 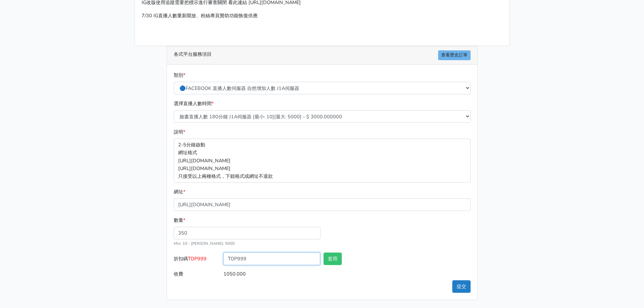 What do you see at coordinates (322, 205) in the screenshot?
I see `input: 這邊填入網址` at bounding box center [322, 205].